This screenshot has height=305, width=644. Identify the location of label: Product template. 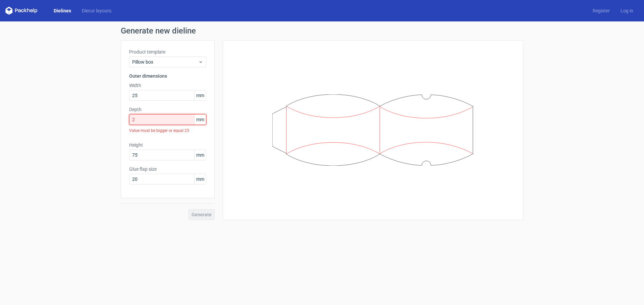
(168, 52).